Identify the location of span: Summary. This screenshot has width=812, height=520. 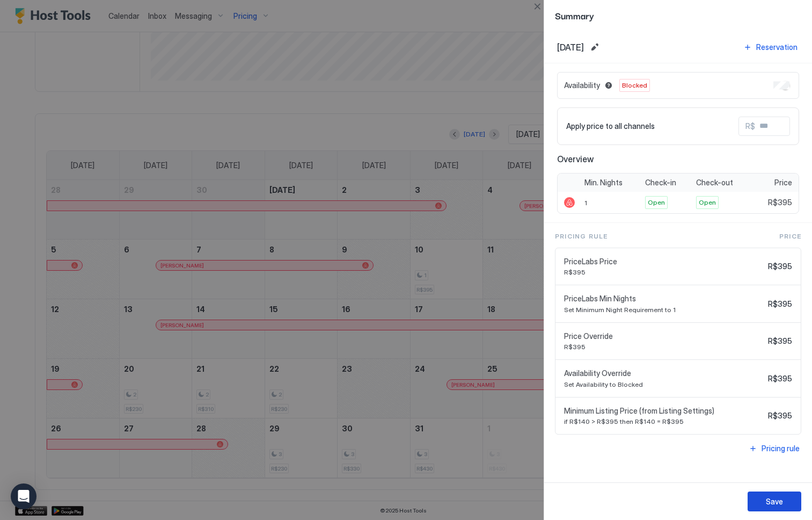
(678, 15).